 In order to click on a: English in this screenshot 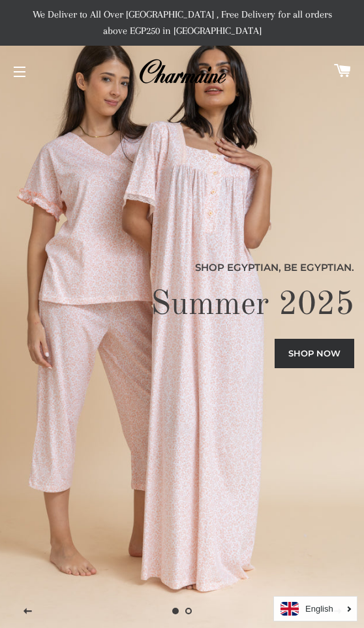, I will do `click(315, 608)`.